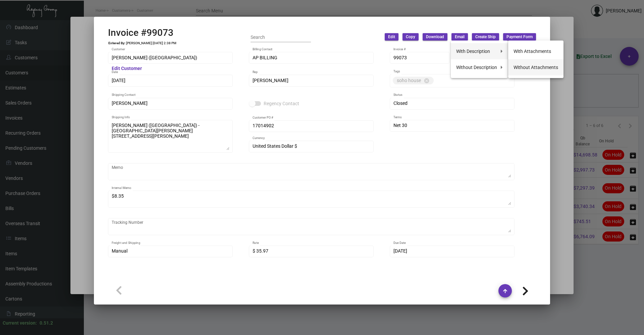 This screenshot has width=644, height=335. Describe the element at coordinates (20, 323) in the screenshot. I see `div: Current version:` at that location.